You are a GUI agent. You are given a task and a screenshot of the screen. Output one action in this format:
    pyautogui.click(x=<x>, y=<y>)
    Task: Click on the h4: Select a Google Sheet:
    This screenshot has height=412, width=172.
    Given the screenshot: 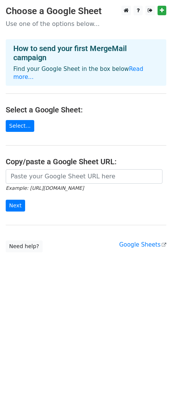 What is the action you would take?
    pyautogui.click(x=86, y=110)
    